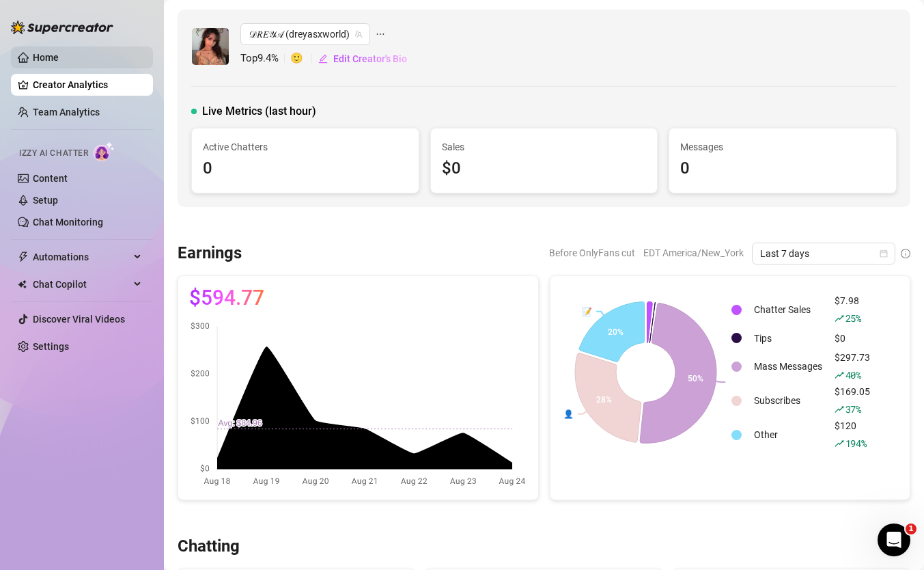  What do you see at coordinates (853, 374) in the screenshot?
I see `span: 40 %` at bounding box center [853, 374].